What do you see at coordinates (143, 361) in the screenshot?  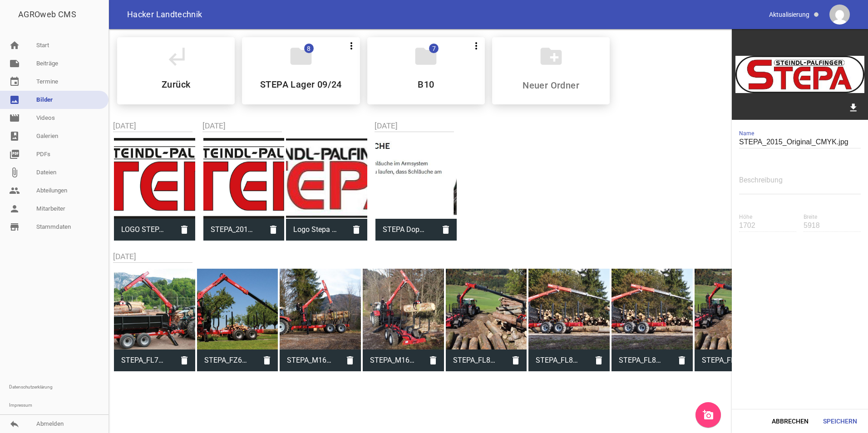 I see `span: STEPA_FL7090_M14_Astwanne.jpg` at bounding box center [143, 361].